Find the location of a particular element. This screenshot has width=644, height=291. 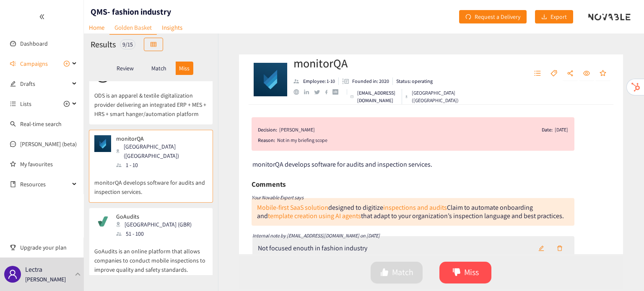

a: Real-time search is located at coordinates (41, 124).